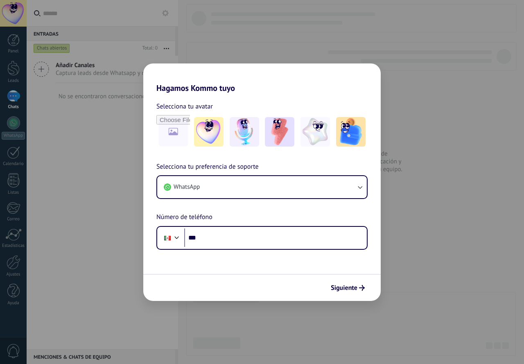 The image size is (524, 364). Describe the element at coordinates (280, 132) in the screenshot. I see `img: -3.jpeg` at that location.